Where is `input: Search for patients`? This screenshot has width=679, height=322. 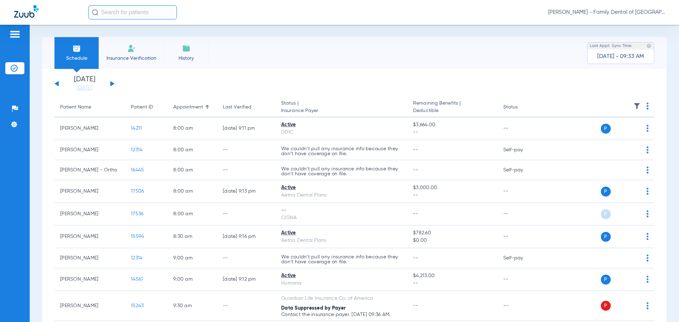 input: Search for patients is located at coordinates (133, 12).